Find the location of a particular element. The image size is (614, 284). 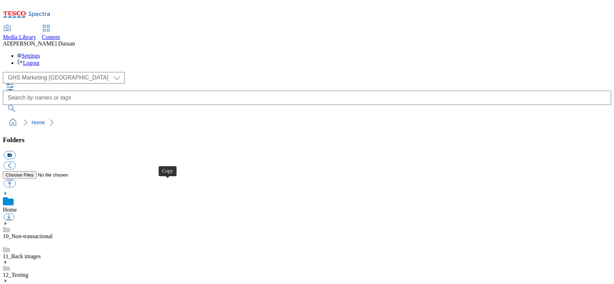

a: Media Library is located at coordinates (19, 33).